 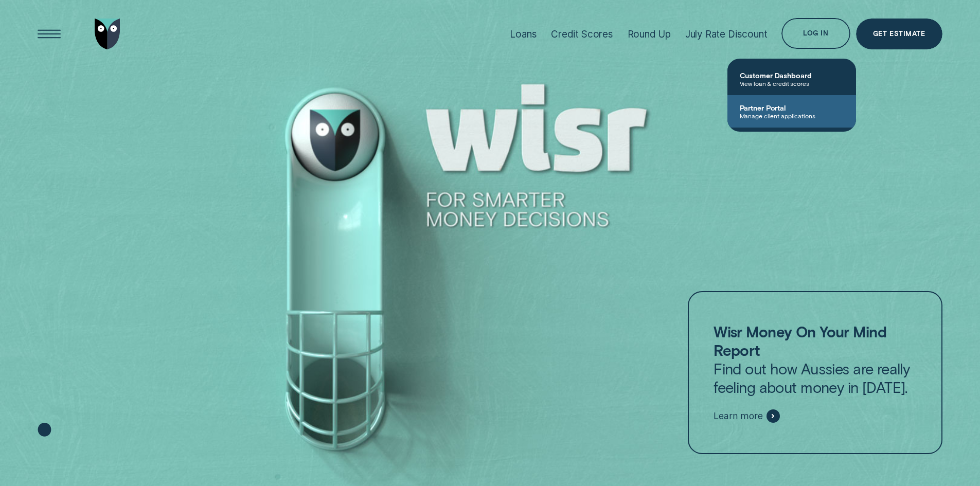 What do you see at coordinates (726, 34) in the screenshot?
I see `div: July Rate Discount` at bounding box center [726, 34].